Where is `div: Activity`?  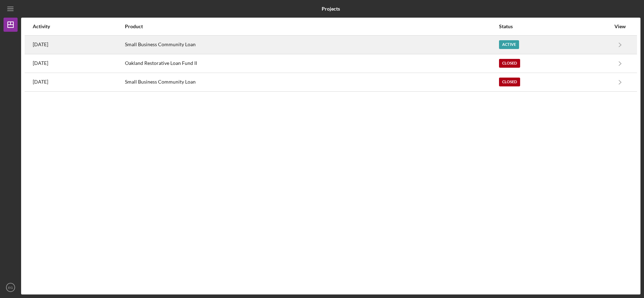
div: Activity is located at coordinates (79, 27).